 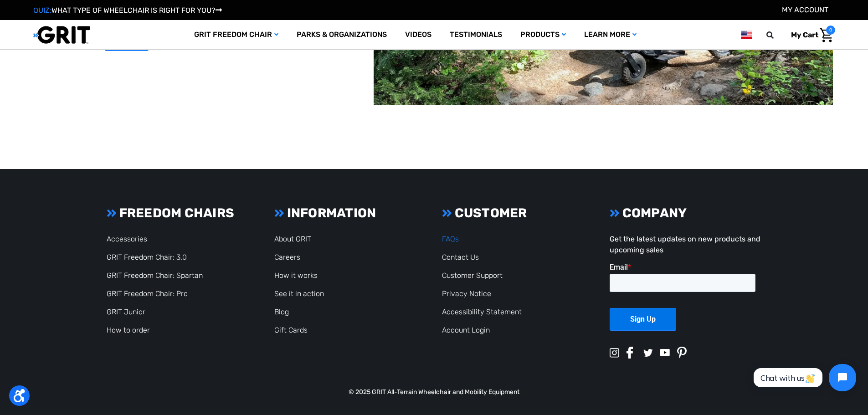 I want to click on a: Parks & Organizations, so click(x=341, y=35).